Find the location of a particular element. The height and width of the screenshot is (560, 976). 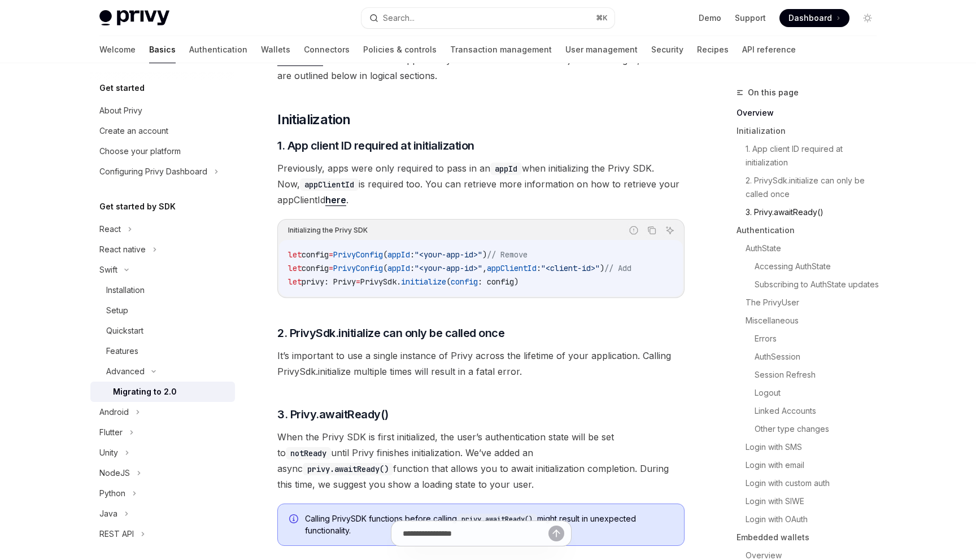

a: Login with custom auth is located at coordinates (816, 483).